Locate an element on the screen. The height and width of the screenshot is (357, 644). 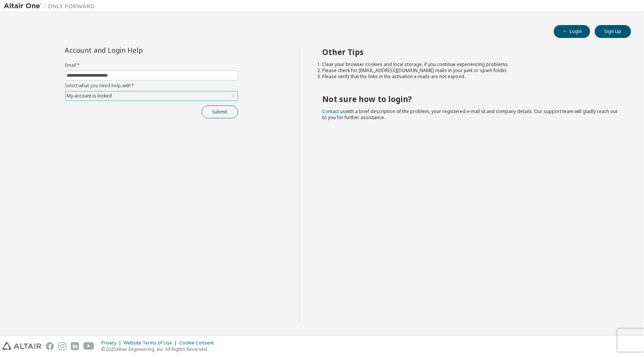
li: Clear your browser cookies and local storage, if you continue experiencing problems. is located at coordinates (470, 64).